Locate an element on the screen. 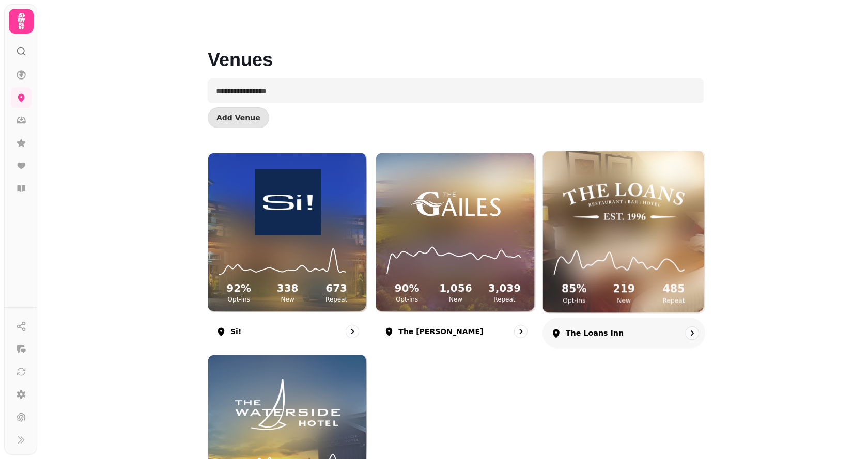  p: Si! is located at coordinates (235, 331).